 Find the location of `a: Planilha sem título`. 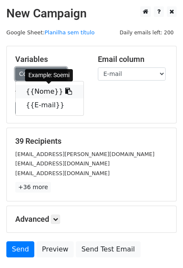

a: Planilha sem título is located at coordinates (70, 32).